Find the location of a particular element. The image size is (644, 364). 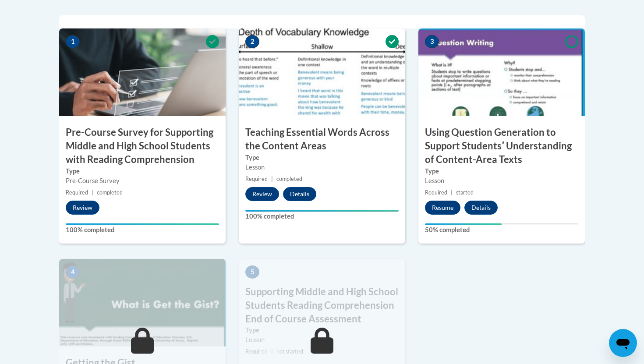

h3: Supporting Middle and High School Students Reading Comprehension End of Course Assessment is located at coordinates (322, 305).